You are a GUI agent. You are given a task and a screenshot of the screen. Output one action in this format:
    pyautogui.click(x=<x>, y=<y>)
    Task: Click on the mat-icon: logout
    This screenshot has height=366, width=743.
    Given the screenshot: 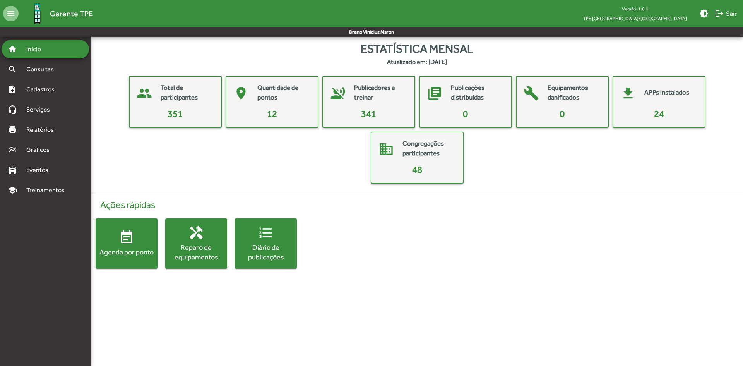 What is the action you would take?
    pyautogui.click(x=720, y=14)
    